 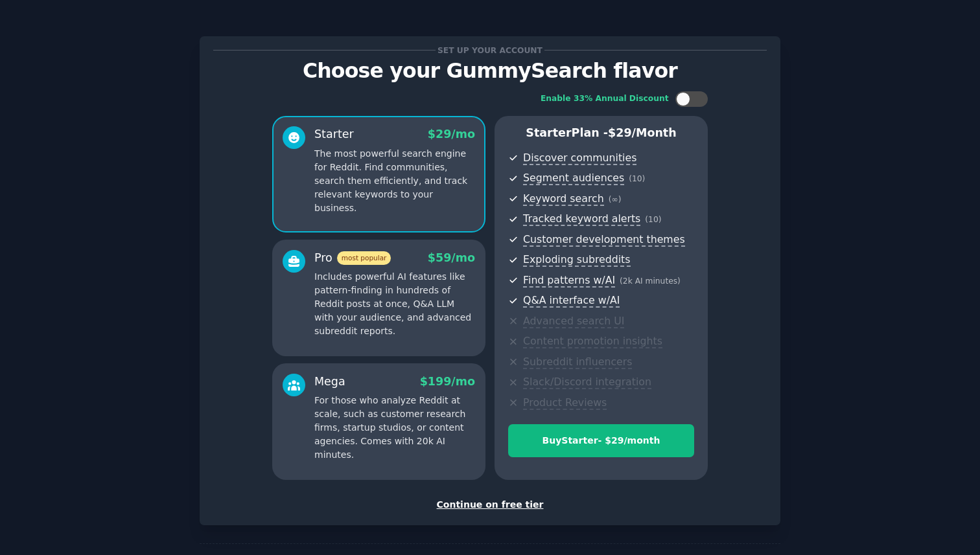 I want to click on div: Starter, so click(x=334, y=135).